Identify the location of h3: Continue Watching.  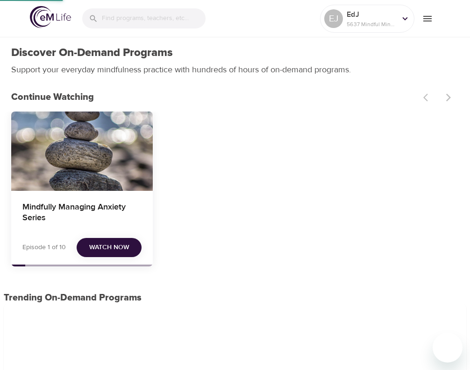
(214, 97).